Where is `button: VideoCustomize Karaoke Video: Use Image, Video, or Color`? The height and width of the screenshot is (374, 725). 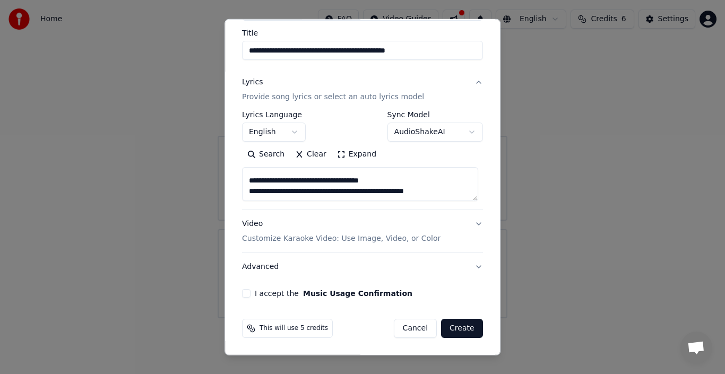 button: VideoCustomize Karaoke Video: Use Image, Video, or Color is located at coordinates (363, 232).